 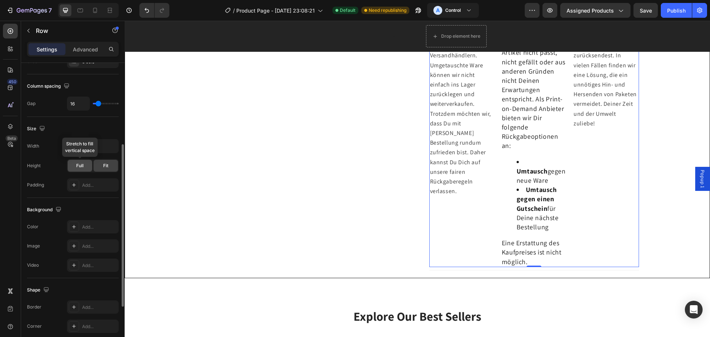 I want to click on div: Corner, so click(x=34, y=326).